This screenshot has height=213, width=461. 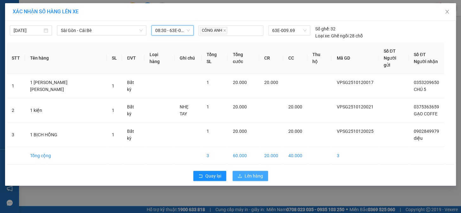 What do you see at coordinates (420, 89) in the screenshot?
I see `span: CHÚ 5` at bounding box center [420, 89].